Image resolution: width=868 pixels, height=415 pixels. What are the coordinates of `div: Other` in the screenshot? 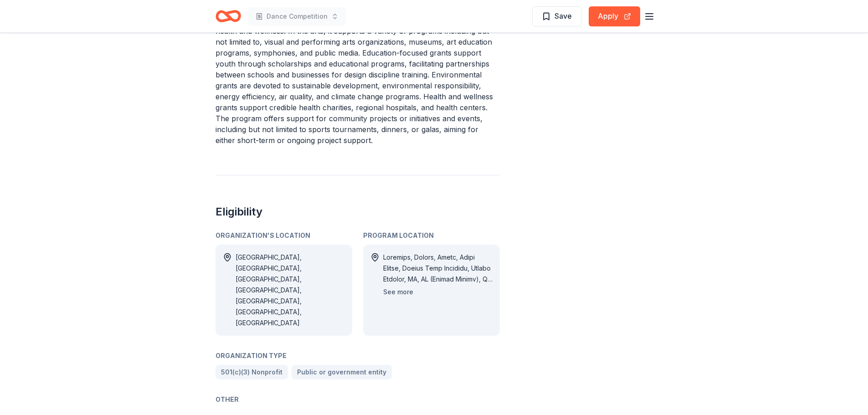 It's located at (357, 400).